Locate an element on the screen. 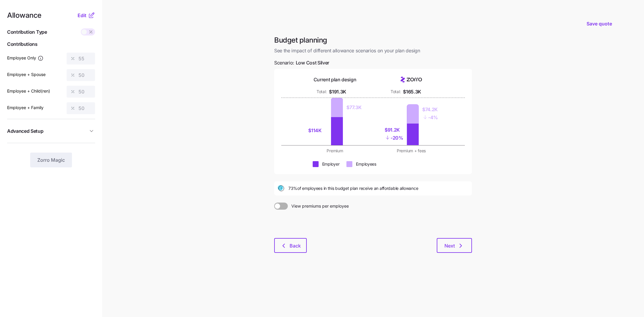 The width and height of the screenshot is (644, 317). div: Employees is located at coordinates (366, 164).